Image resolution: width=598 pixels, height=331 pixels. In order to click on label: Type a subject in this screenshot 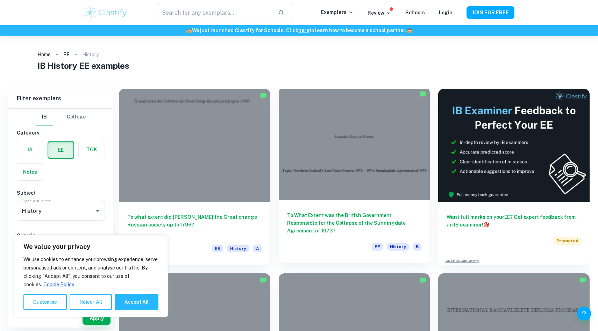, I will do `click(36, 201)`.